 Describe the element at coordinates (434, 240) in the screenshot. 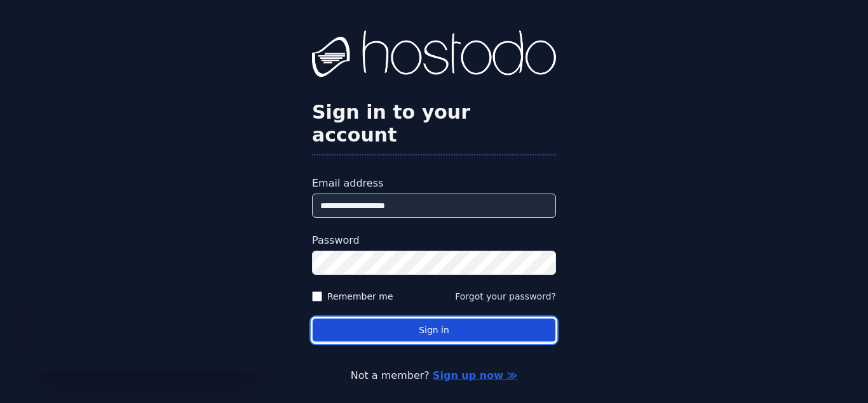

I see `label: Password` at that location.